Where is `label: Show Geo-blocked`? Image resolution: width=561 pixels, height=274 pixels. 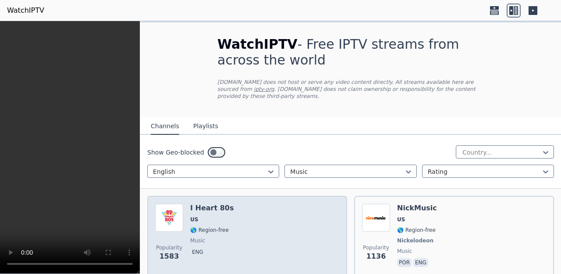 label: Show Geo-blocked is located at coordinates (176, 152).